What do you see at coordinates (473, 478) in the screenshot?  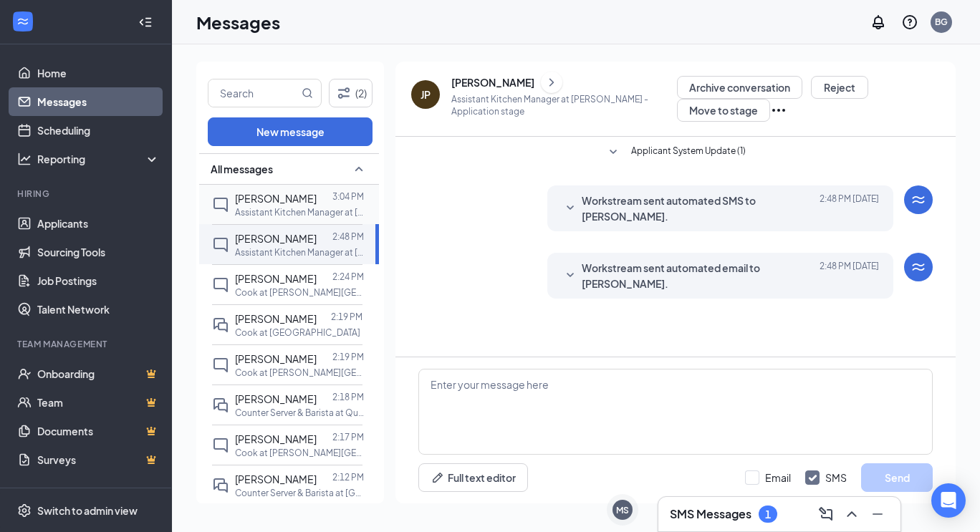 I see `button: Full text editorPen` at bounding box center [473, 478].